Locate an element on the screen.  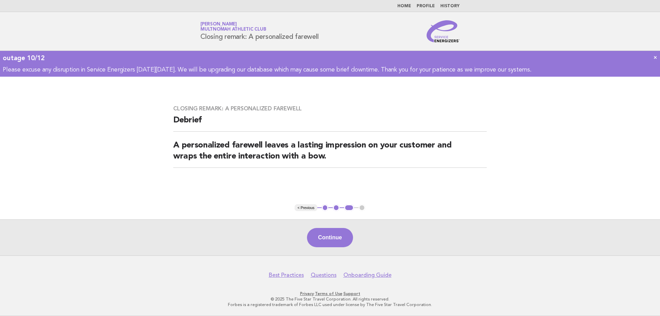
button: Continue is located at coordinates (330, 238).